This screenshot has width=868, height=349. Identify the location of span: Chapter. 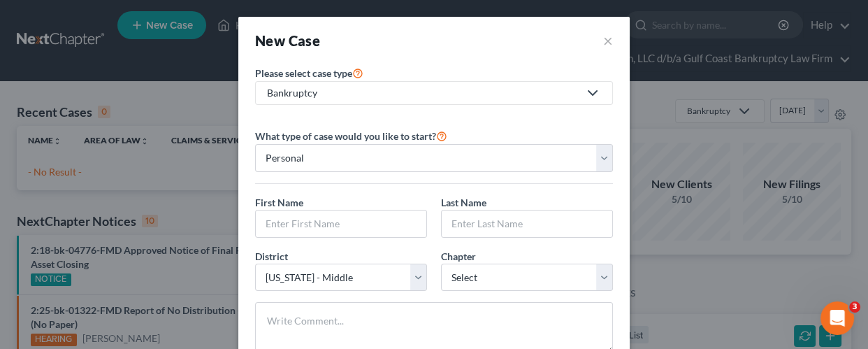
(459, 256).